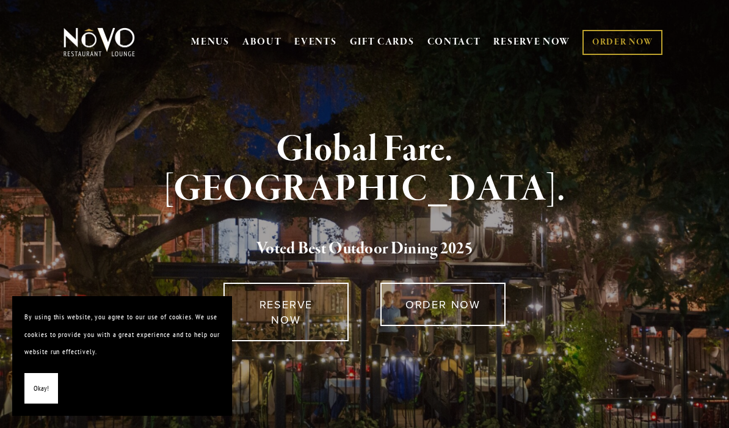 This screenshot has height=428, width=729. I want to click on a: ABOUT, so click(262, 42).